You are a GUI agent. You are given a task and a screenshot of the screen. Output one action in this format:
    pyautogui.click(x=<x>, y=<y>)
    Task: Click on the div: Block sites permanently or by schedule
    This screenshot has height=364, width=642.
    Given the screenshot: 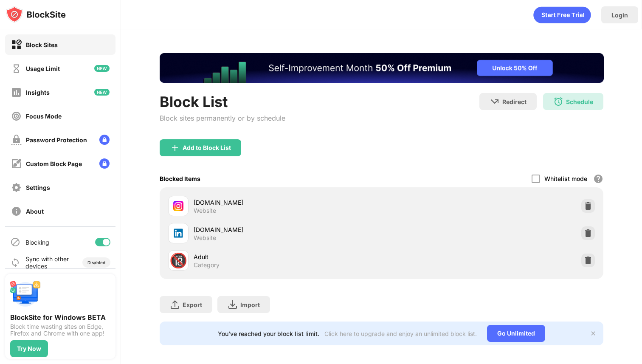 What is the action you would take?
    pyautogui.click(x=222, y=118)
    